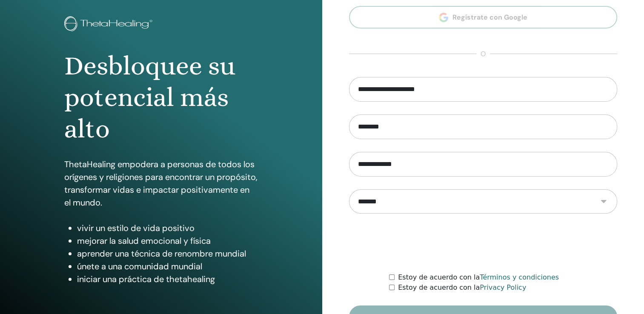  What do you see at coordinates (161, 97) in the screenshot?
I see `h1: Desbloquee su potencial más alto` at bounding box center [161, 97].